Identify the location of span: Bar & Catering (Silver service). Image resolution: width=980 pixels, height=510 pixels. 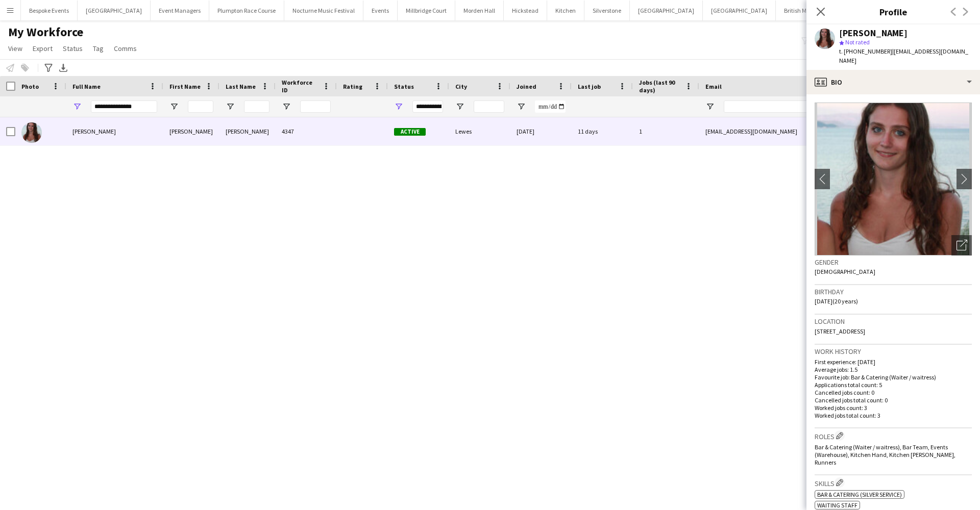
(860, 495).